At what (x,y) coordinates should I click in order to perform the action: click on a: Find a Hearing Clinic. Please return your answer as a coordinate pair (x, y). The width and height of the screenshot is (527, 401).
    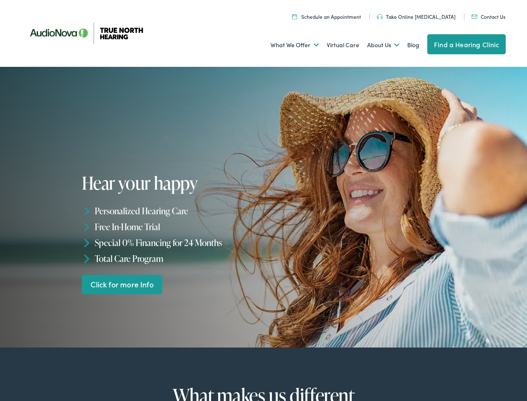
    Looking at the image, I should click on (467, 44).